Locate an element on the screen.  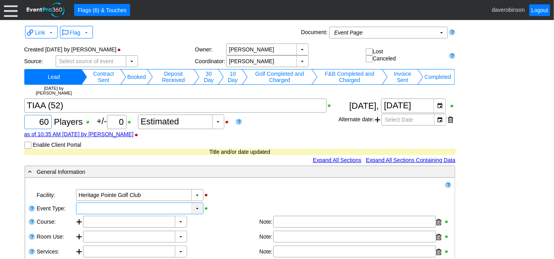
span: Select source of event is located at coordinates (86, 61).